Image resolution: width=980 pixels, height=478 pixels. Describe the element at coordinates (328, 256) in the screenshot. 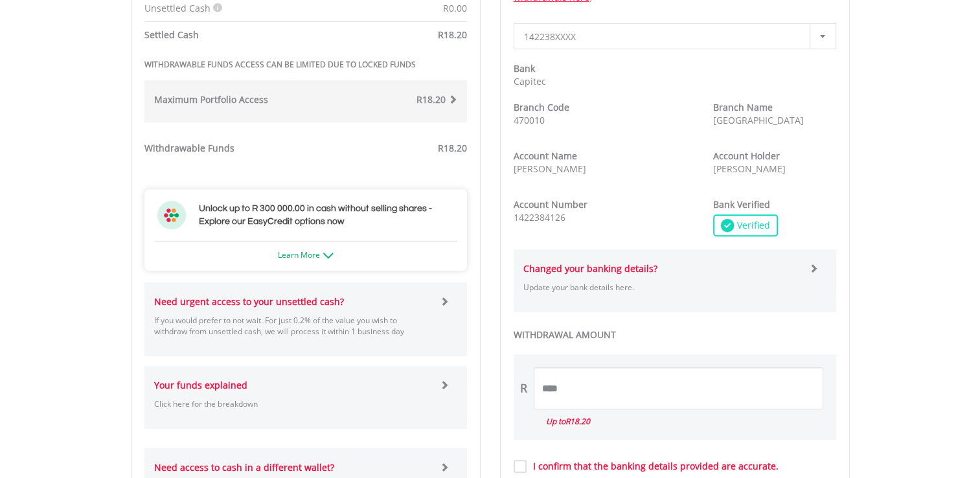

I see `img: ec-arrow-down.png` at that location.